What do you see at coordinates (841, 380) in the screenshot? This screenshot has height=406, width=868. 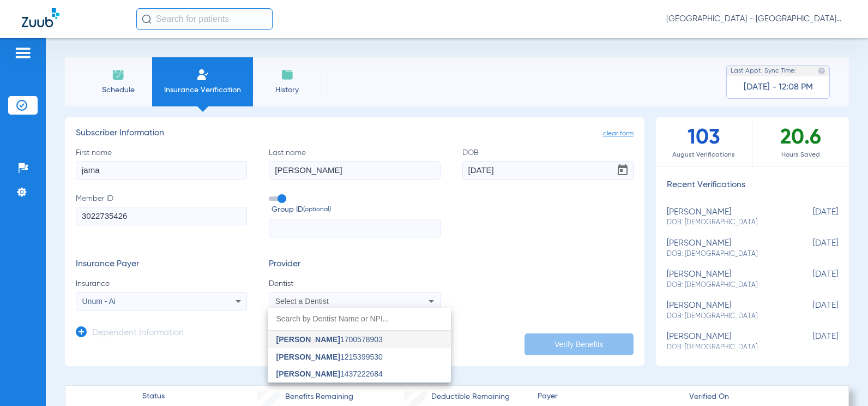 I see `div: Chat Widget` at bounding box center [841, 380].